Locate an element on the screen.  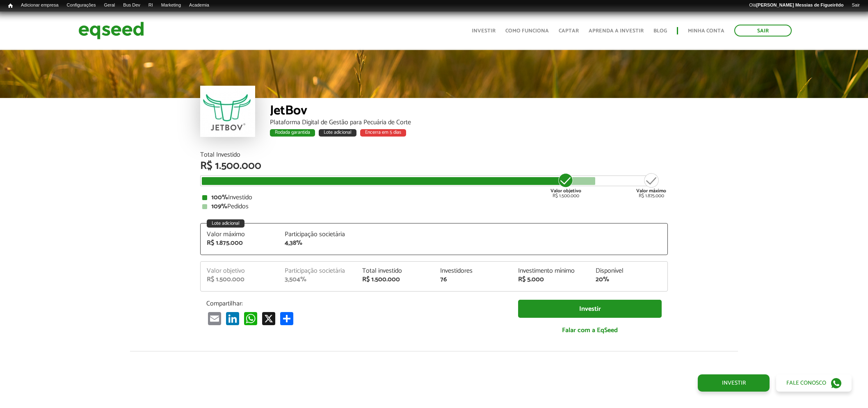
a: Configurações is located at coordinates (81, 5).